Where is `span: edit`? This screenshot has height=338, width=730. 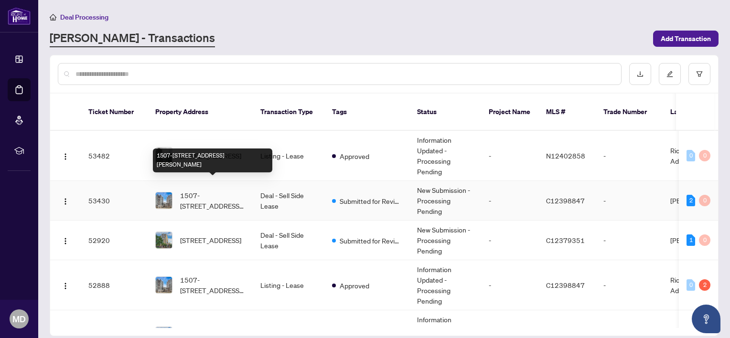 span: edit is located at coordinates (669, 74).